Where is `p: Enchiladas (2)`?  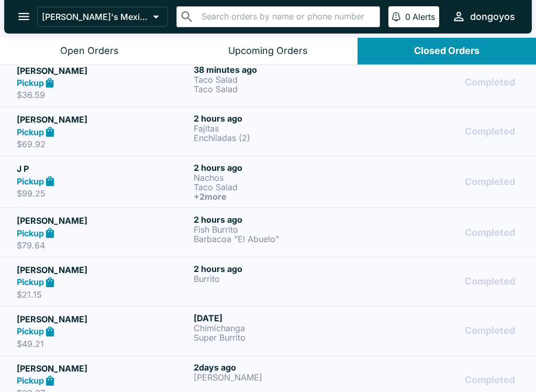 p: Enchiladas (2) is located at coordinates (280, 138).